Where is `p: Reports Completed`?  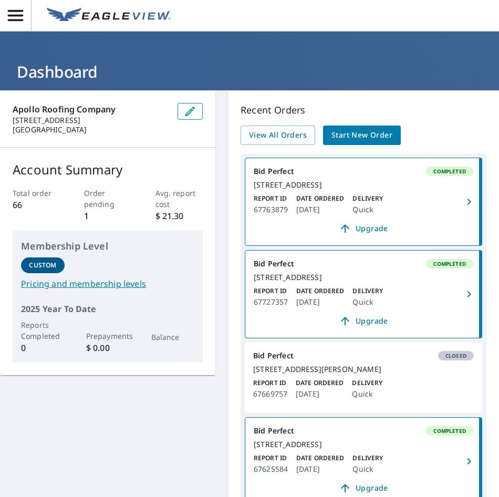 p: Reports Completed is located at coordinates (43, 331).